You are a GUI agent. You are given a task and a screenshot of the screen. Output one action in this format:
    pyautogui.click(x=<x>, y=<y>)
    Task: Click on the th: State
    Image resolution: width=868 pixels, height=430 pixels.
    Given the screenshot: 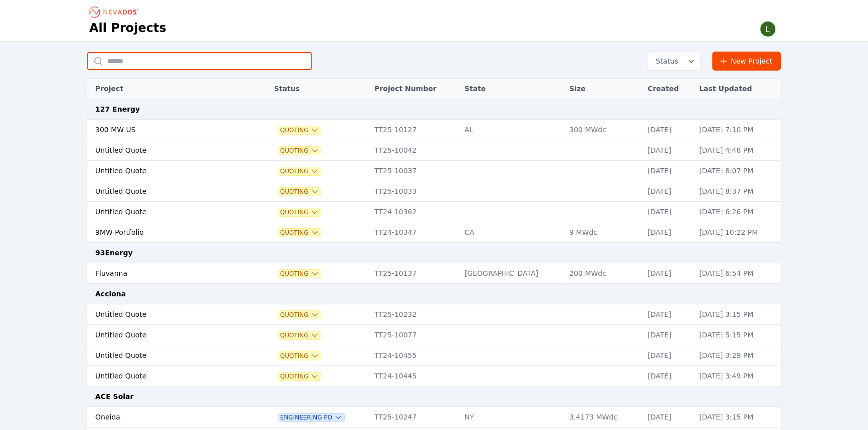 What is the action you would take?
    pyautogui.click(x=511, y=89)
    